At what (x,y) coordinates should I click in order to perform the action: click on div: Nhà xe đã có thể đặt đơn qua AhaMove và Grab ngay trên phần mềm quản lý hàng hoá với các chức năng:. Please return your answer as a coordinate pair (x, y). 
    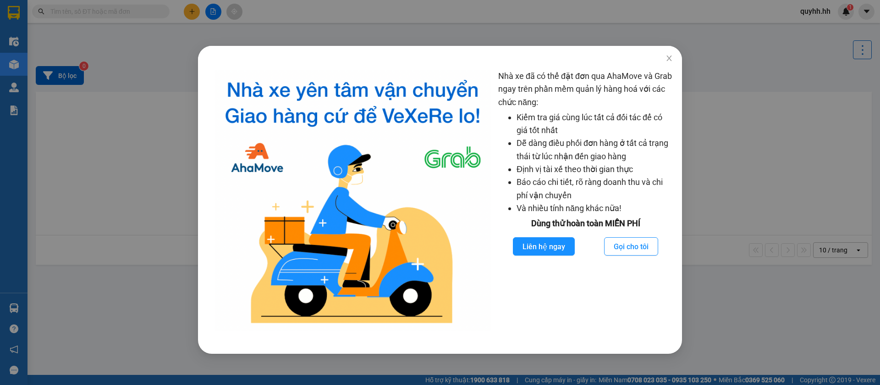
    Looking at the image, I should click on (586, 200).